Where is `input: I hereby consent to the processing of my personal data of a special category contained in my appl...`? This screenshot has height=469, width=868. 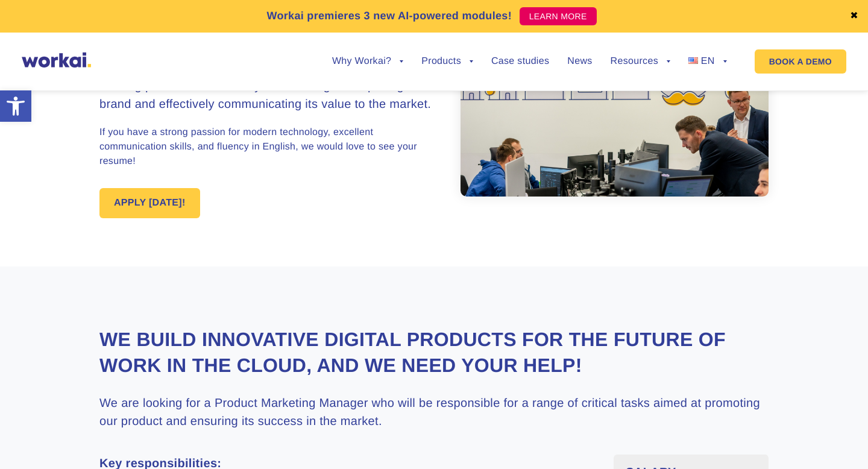 input: I hereby consent to the processing of my personal data of a special category contained in my appl... is located at coordinates (7, 248).